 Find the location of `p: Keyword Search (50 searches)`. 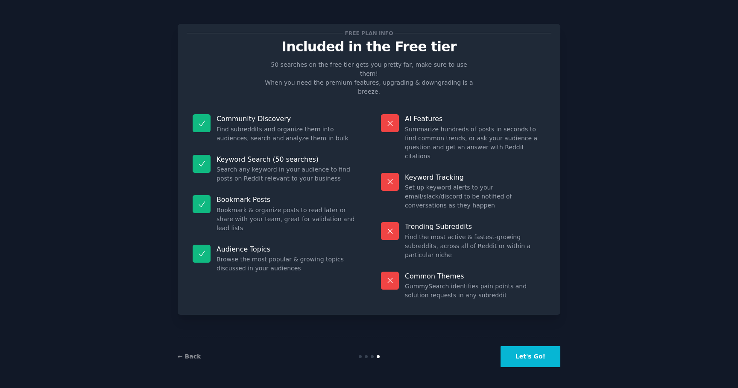

p: Keyword Search (50 searches) is located at coordinates (287, 159).